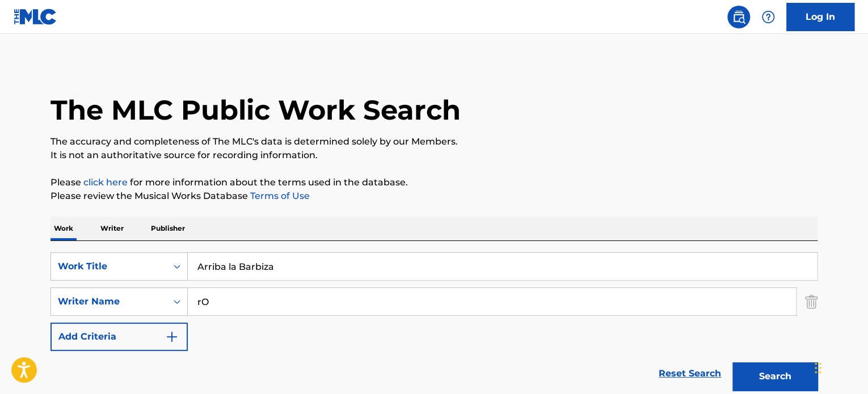  Describe the element at coordinates (811, 302) in the screenshot. I see `img: Delete Criterion` at that location.